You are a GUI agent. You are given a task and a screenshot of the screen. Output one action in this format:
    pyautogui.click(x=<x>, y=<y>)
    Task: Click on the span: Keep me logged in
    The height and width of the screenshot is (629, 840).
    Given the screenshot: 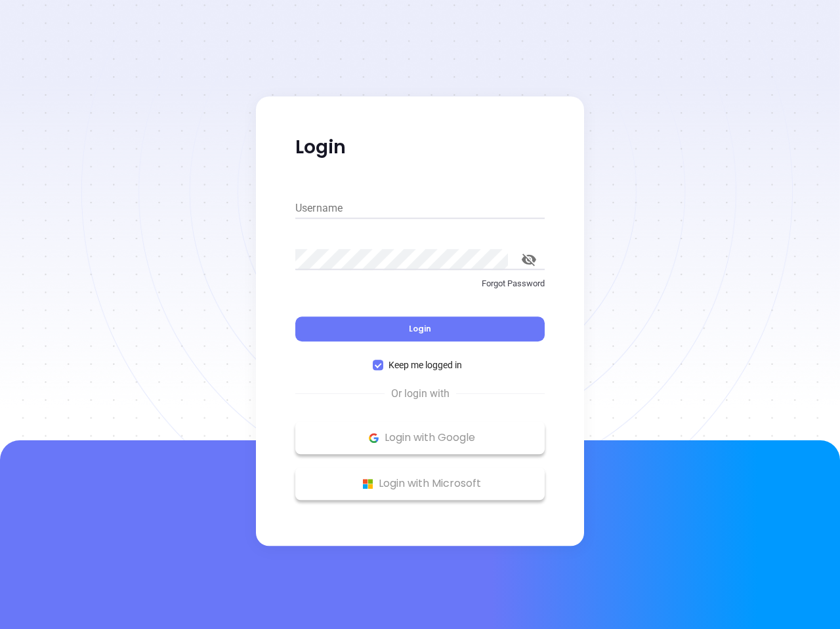 What is the action you would take?
    pyautogui.click(x=425, y=365)
    